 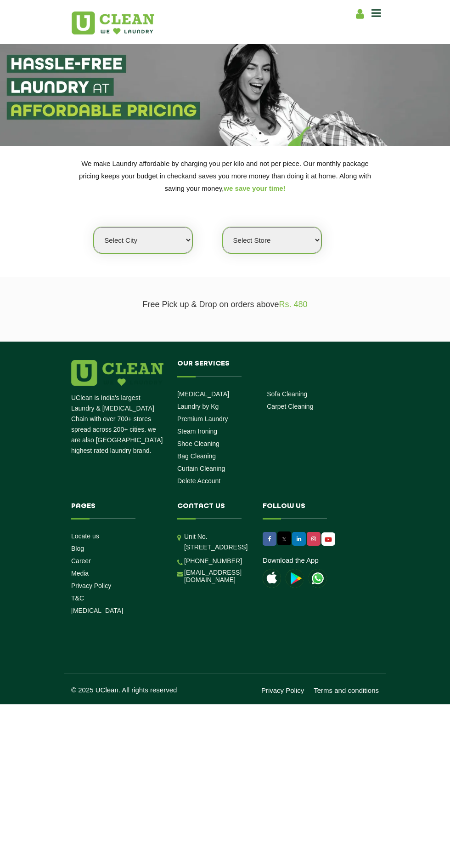 What do you see at coordinates (85, 536) in the screenshot?
I see `a: Locate us` at bounding box center [85, 536].